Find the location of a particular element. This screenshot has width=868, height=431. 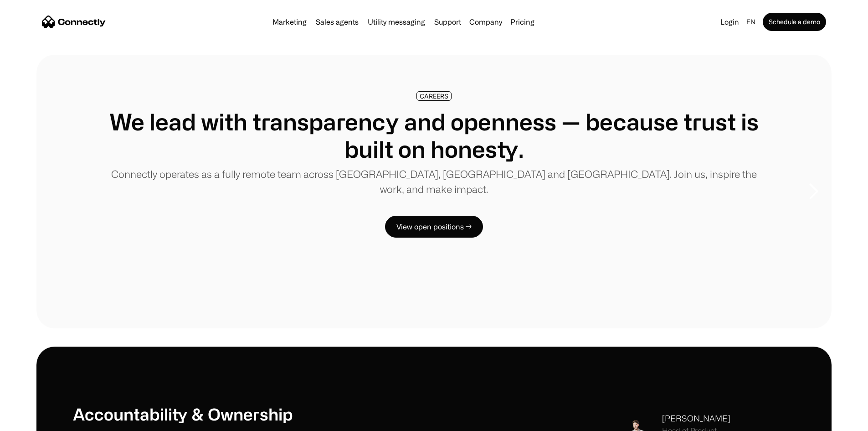

a: Login is located at coordinates (730, 22).